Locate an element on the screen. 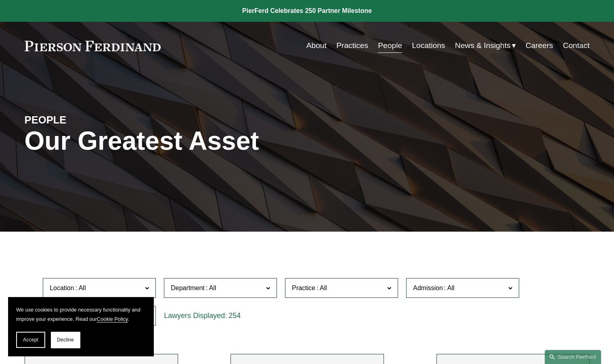 The width and height of the screenshot is (614, 364). a: Careers is located at coordinates (539, 46).